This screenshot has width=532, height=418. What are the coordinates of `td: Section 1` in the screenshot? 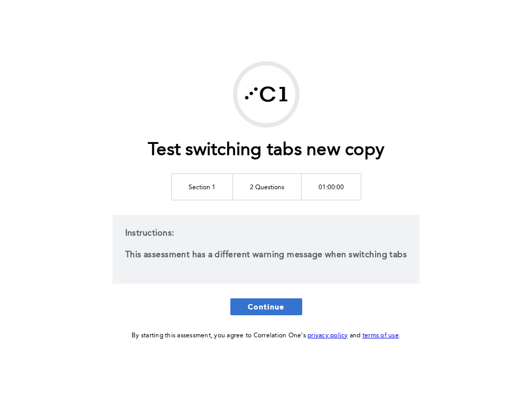 It's located at (202, 187).